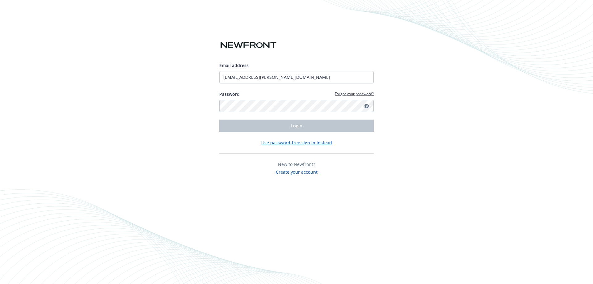 Image resolution: width=593 pixels, height=284 pixels. What do you see at coordinates (234, 65) in the screenshot?
I see `span: Email address` at bounding box center [234, 65].